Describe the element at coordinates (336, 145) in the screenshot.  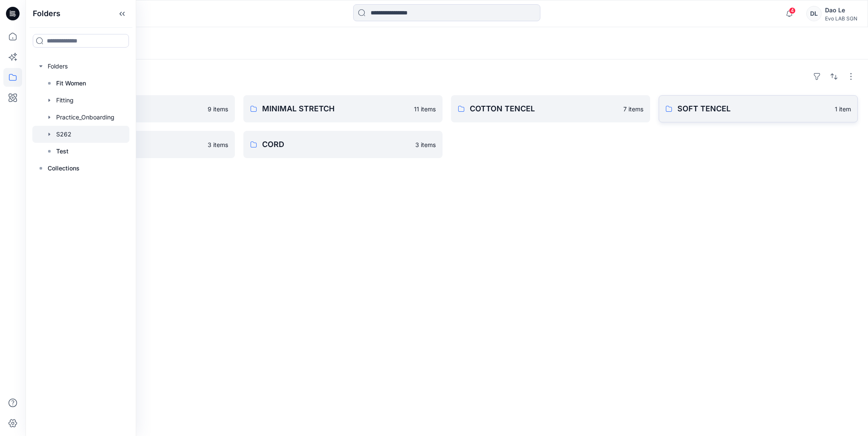
I see `p: CORD` at that location.